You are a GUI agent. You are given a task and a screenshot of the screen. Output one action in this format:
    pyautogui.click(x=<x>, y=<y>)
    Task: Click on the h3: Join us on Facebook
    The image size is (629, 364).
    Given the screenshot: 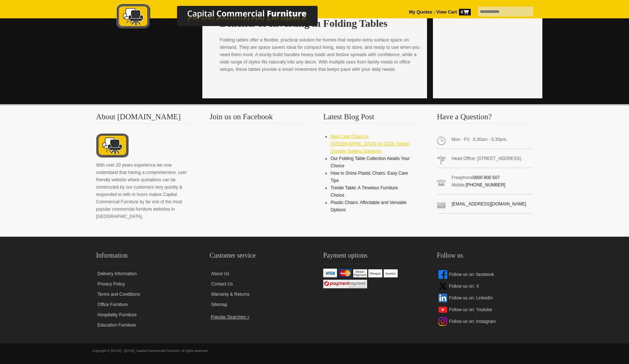 What is the action you would take?
    pyautogui.click(x=258, y=118)
    